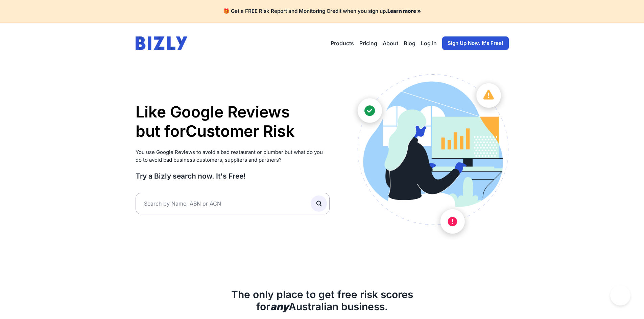  What do you see at coordinates (279, 307) in the screenshot?
I see `b: any` at bounding box center [279, 307].